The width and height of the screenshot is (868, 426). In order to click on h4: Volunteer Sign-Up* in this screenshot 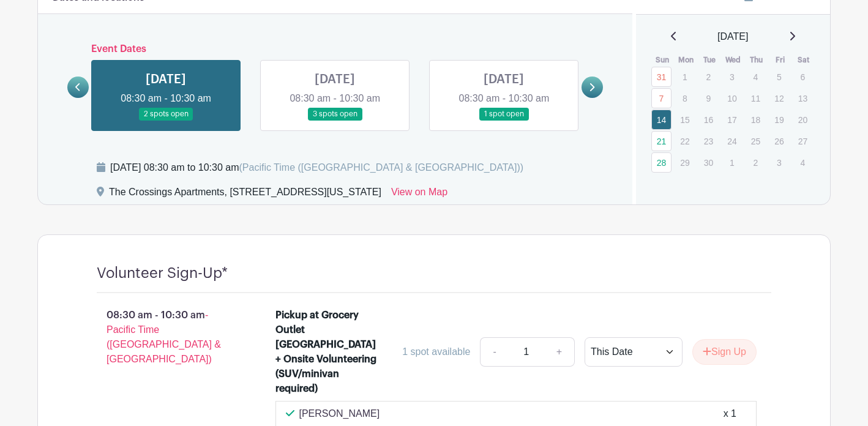, I will do `click(162, 273)`.